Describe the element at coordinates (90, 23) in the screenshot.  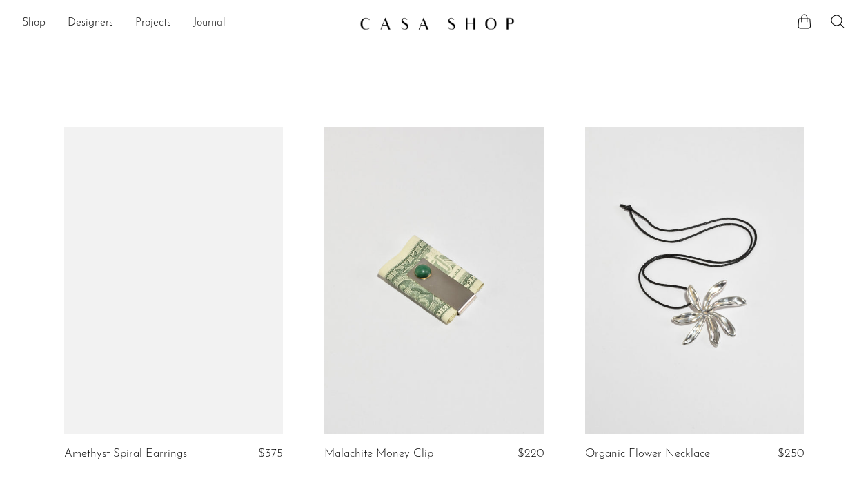
I see `a: Designers` at that location.